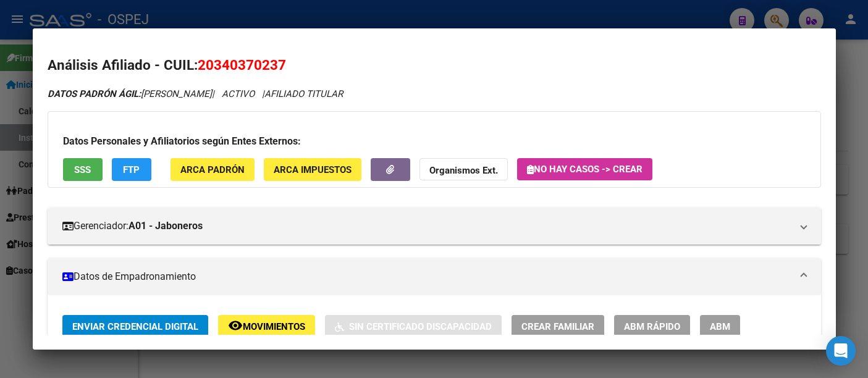 The image size is (868, 378). Describe the element at coordinates (652, 327) in the screenshot. I see `span: ABM Rápido` at that location.